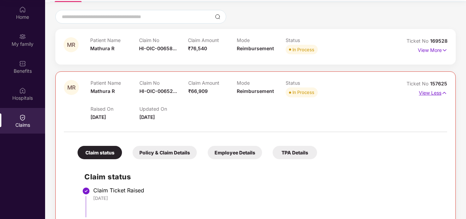 The height and width of the screenshot is (219, 466). What do you see at coordinates (23, 10) in the screenshot?
I see `img: svg+xml;base64,PHN2ZyBpZD0iSG9tZSIgeG1sbnM9Imh0dHA6Ly93d3cudzMub3JnLzIwMDAvc3ZnIiB3aWR0aD0iMjAiIG...` at bounding box center [23, 10].